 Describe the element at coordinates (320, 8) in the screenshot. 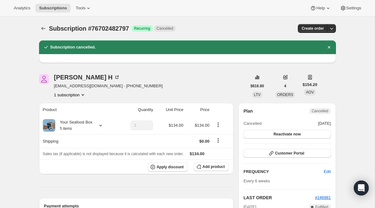

I see `button: Help` at that location.